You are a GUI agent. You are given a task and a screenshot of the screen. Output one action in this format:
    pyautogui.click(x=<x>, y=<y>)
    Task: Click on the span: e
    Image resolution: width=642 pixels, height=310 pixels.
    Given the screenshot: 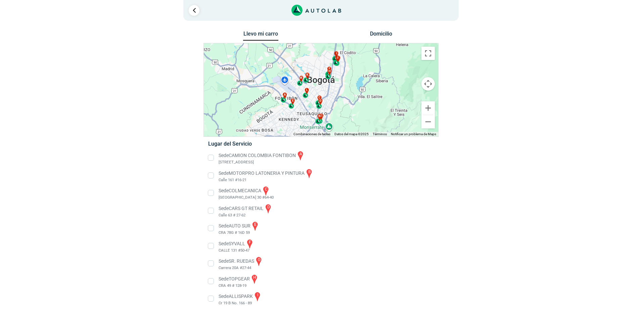 What is the action you would take?
    pyautogui.click(x=293, y=101)
    